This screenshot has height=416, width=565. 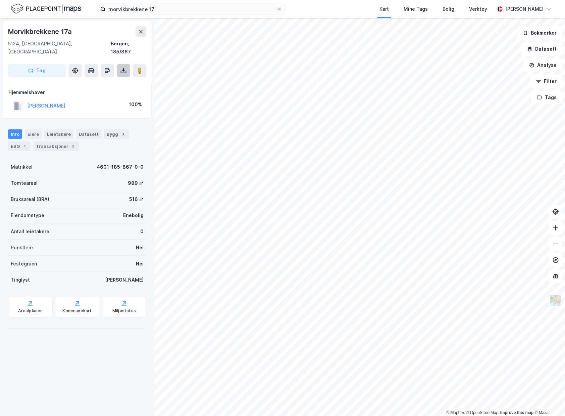 I want to click on div: Festegrunn, so click(x=24, y=263).